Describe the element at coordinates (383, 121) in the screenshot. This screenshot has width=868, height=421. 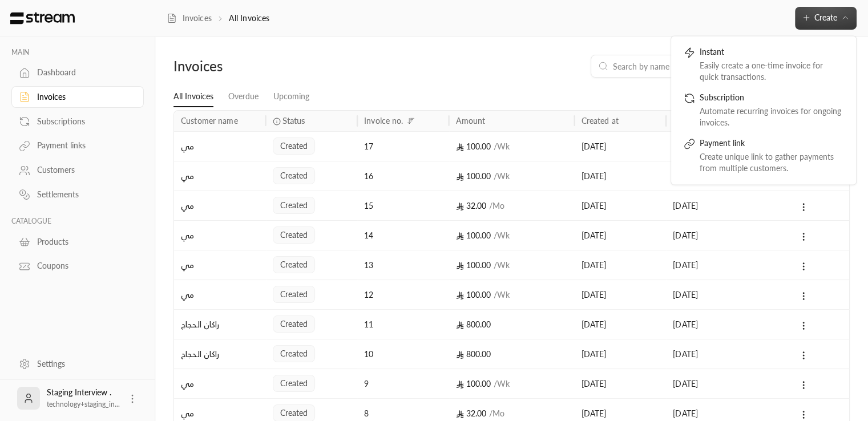
I see `div: Invoice no.` at that location.